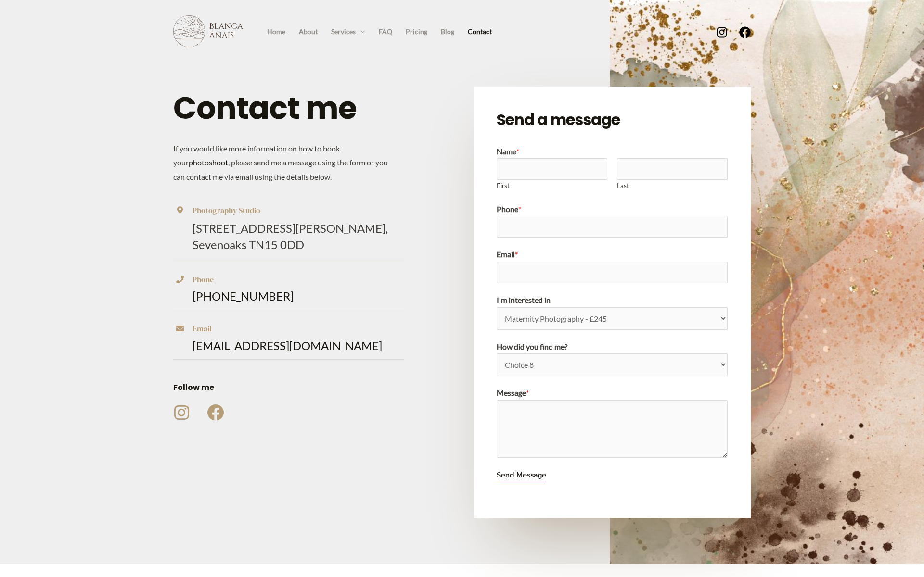 This screenshot has width=924, height=577. Describe the element at coordinates (208, 162) in the screenshot. I see `a: photoshoot` at that location.